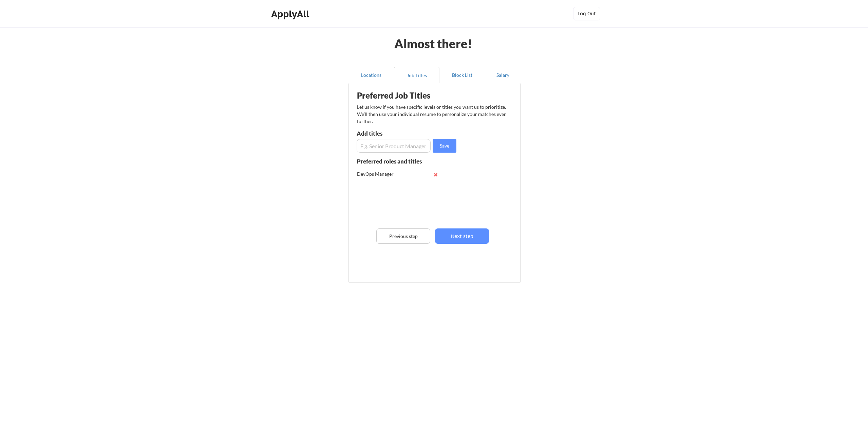 The width and height of the screenshot is (868, 446). What do you see at coordinates (393, 133) in the screenshot?
I see `div: Add titles` at bounding box center [393, 133].